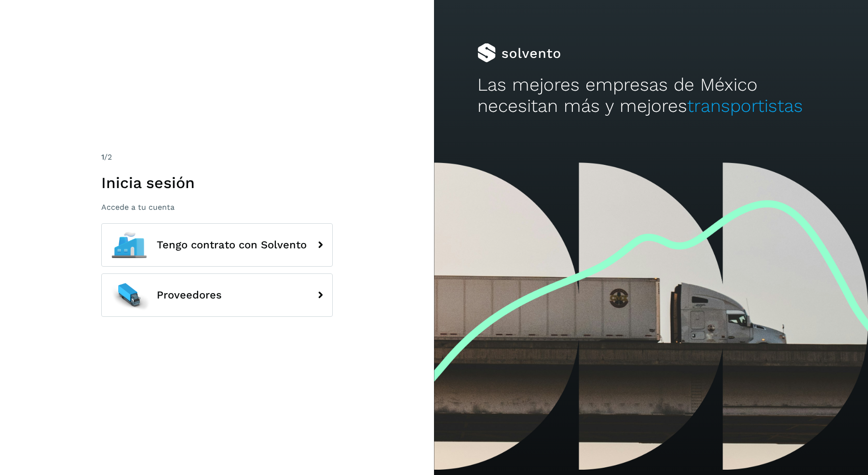 Image resolution: width=868 pixels, height=475 pixels. What do you see at coordinates (745, 106) in the screenshot?
I see `span: transportistas` at bounding box center [745, 106].